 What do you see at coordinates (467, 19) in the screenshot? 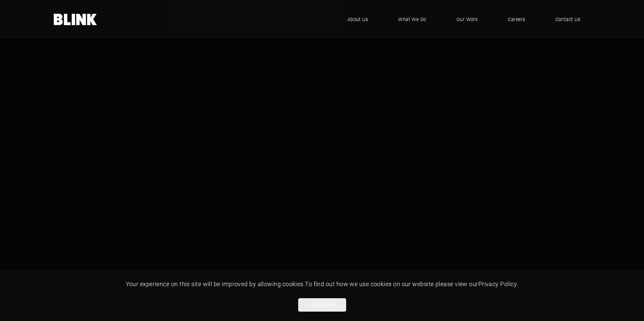
I see `span: Our Work` at bounding box center [467, 19].